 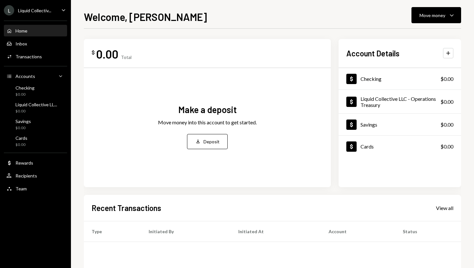 I want to click on div: Deposit, so click(x=212, y=142).